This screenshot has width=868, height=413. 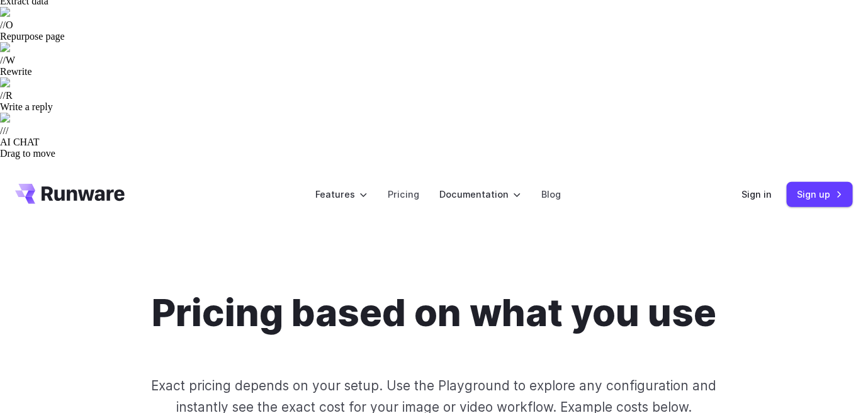 I want to click on label: Features, so click(x=341, y=194).